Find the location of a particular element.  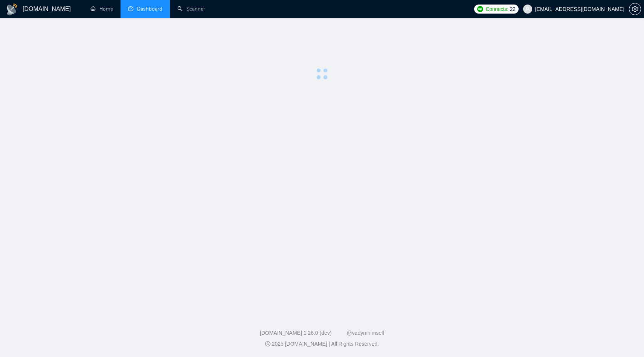

img: logo is located at coordinates (12, 9).